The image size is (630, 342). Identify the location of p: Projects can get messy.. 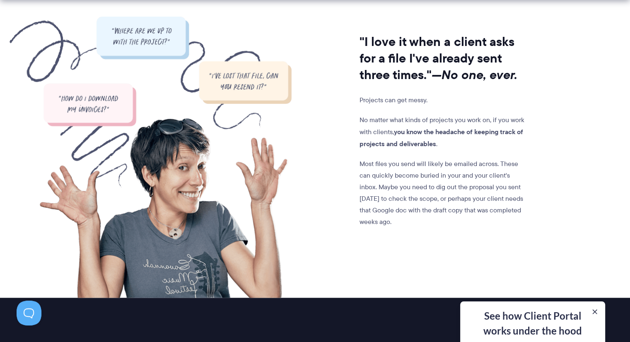
(444, 100).